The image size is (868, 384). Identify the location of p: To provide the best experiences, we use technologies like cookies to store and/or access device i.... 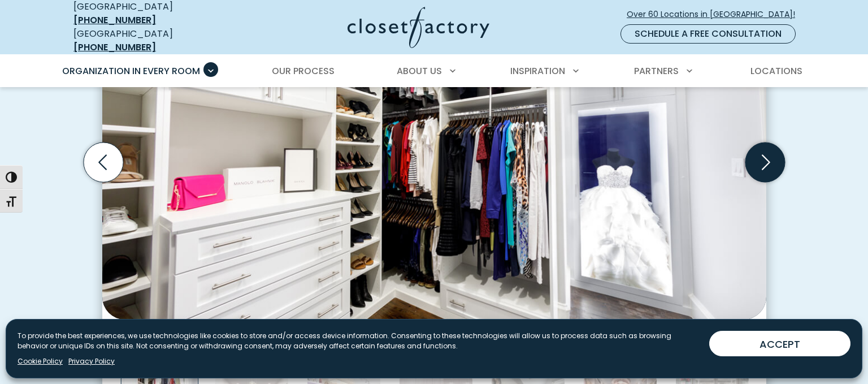
(359, 341).